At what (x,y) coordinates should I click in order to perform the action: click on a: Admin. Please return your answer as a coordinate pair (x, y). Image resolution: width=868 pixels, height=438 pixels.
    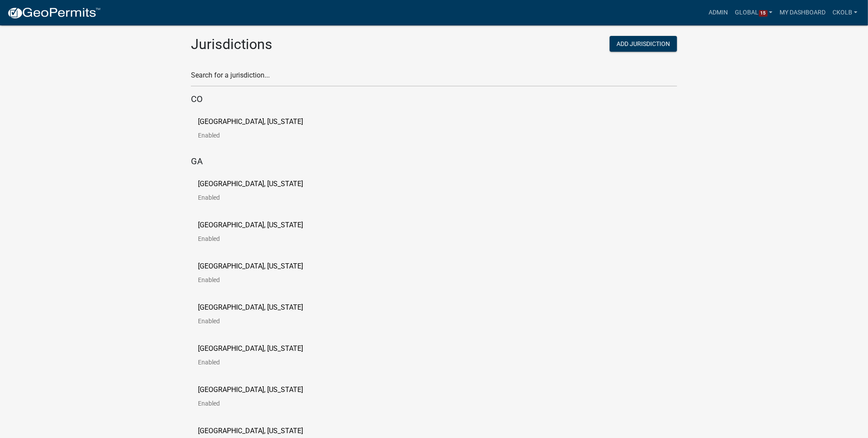
    Looking at the image, I should click on (719, 13).